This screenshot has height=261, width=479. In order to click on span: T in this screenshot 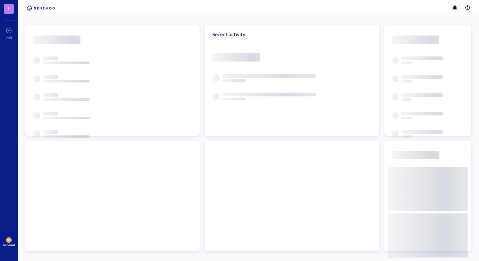, I will do `click(9, 8)`.